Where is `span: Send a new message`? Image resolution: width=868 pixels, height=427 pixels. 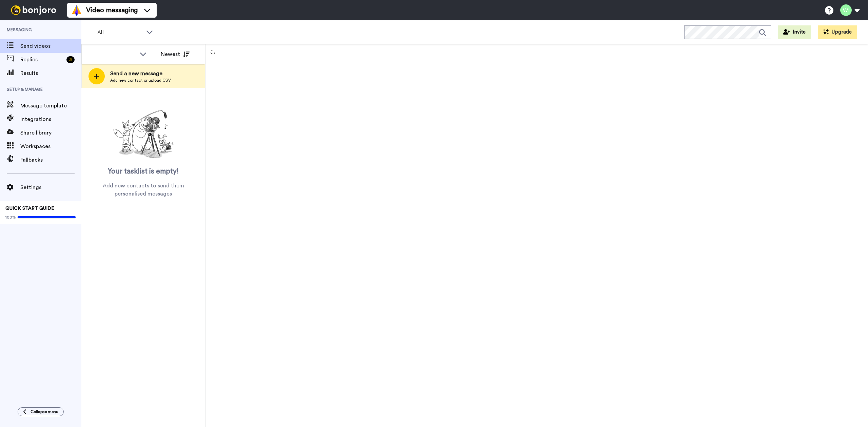 span: Send a new message is located at coordinates (140, 73).